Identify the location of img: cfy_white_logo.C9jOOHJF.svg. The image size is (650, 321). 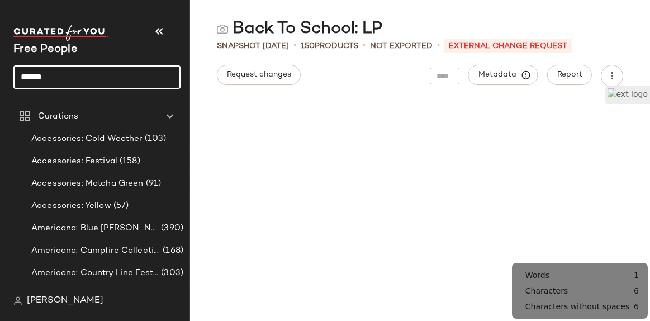
(61, 33).